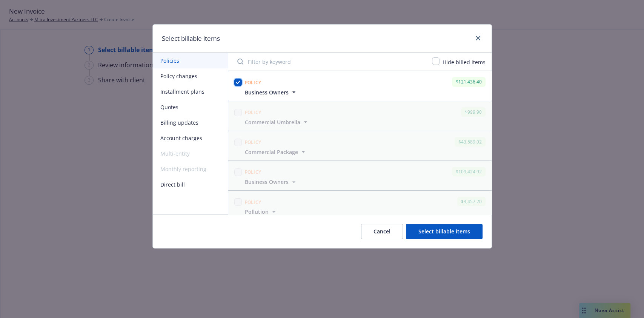 This screenshot has width=644, height=318. I want to click on span: Policy$43,589.02Commercial Package, so click(360, 146).